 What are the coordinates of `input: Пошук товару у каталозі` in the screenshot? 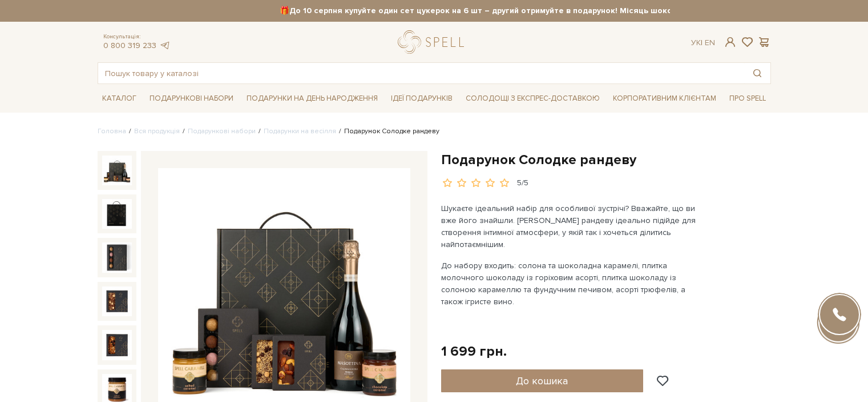 It's located at (421, 73).